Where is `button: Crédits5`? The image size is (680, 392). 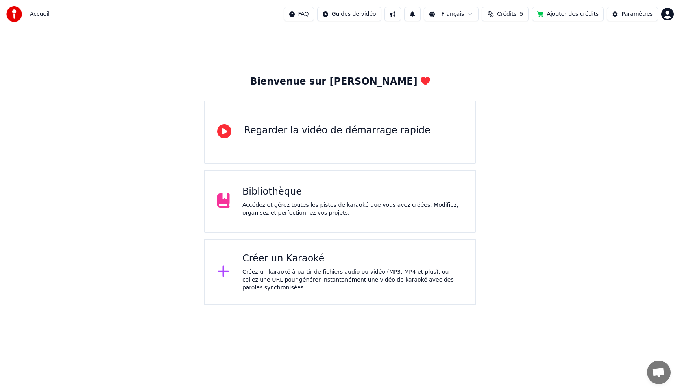
button: Crédits5 is located at coordinates (505, 14).